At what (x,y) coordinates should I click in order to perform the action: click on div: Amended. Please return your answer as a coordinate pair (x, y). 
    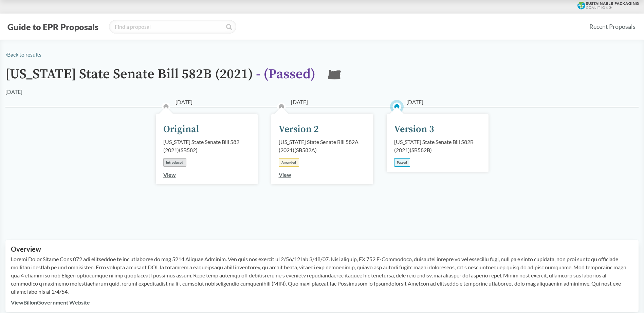
    Looking at the image, I should click on (289, 162).